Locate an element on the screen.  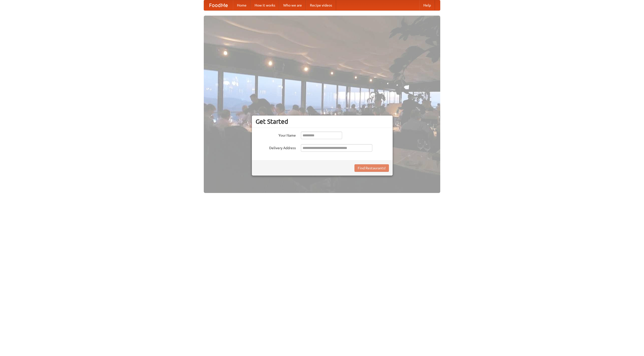
label: Delivery Address is located at coordinates (276, 147).